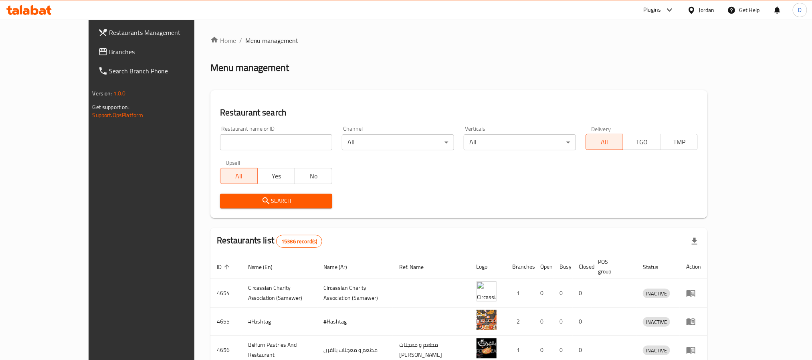 Image resolution: width=812 pixels, height=360 pixels. I want to click on td: 2, so click(520, 322).